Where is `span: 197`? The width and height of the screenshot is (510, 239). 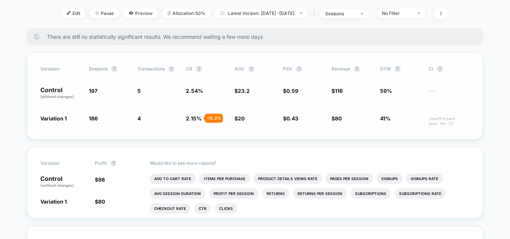
span: 197 is located at coordinates (93, 91).